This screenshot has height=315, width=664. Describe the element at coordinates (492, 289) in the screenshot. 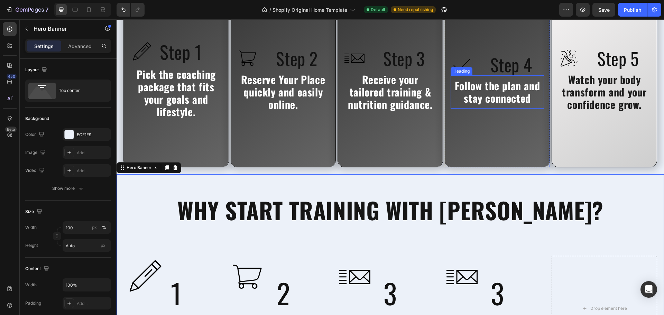

I see `div: Drop element here` at that location.